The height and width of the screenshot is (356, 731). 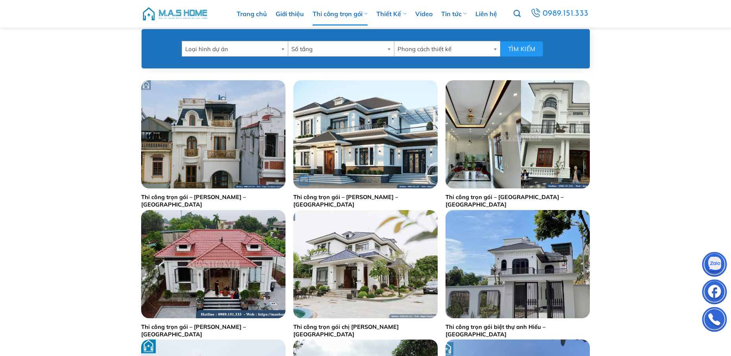 What do you see at coordinates (365, 134) in the screenshot?
I see `img: Thi công trọn gói - Anh Hiếu - Thanh Hoá | MasHome` at bounding box center [365, 134].